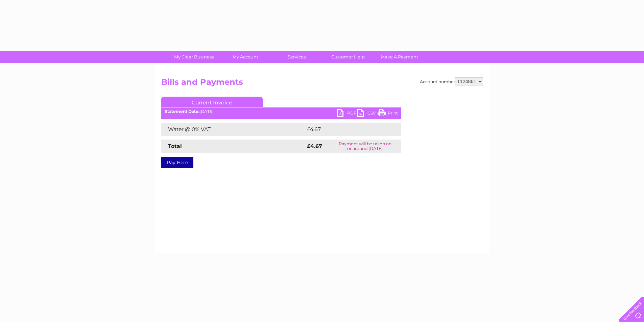 This screenshot has height=322, width=644. What do you see at coordinates (348, 57) in the screenshot?
I see `a: Customer Help` at bounding box center [348, 57].